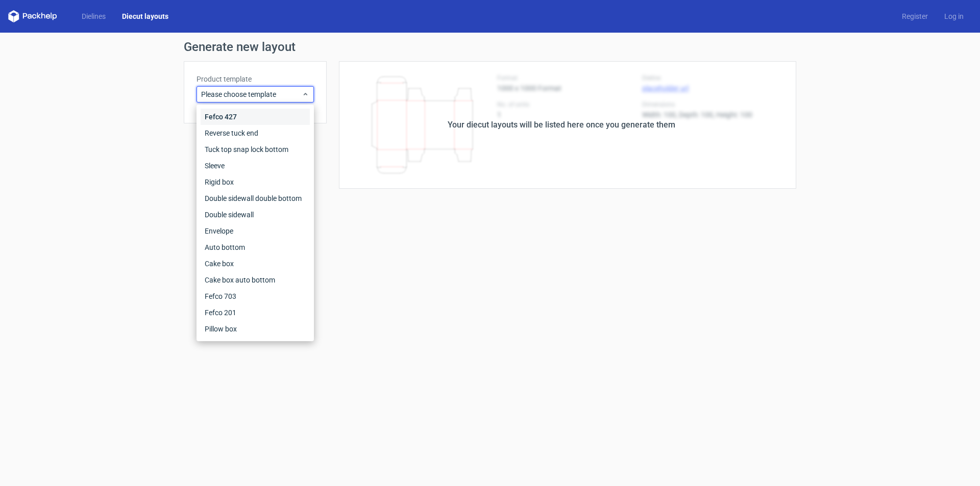 The image size is (980, 486). What do you see at coordinates (256, 264) in the screenshot?
I see `div: Cake box` at bounding box center [256, 264].